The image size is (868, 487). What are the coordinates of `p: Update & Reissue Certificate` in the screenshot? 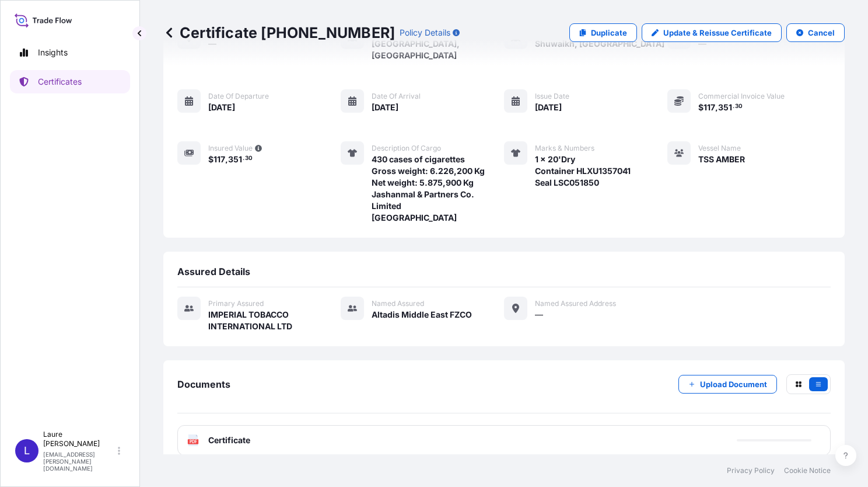 It's located at (717, 33).